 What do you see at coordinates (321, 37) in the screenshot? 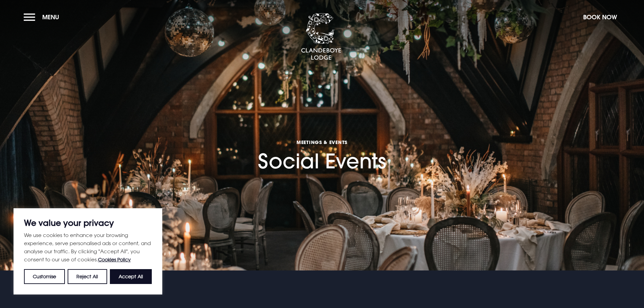
I see `img: Clandeboye Lodge` at bounding box center [321, 37].